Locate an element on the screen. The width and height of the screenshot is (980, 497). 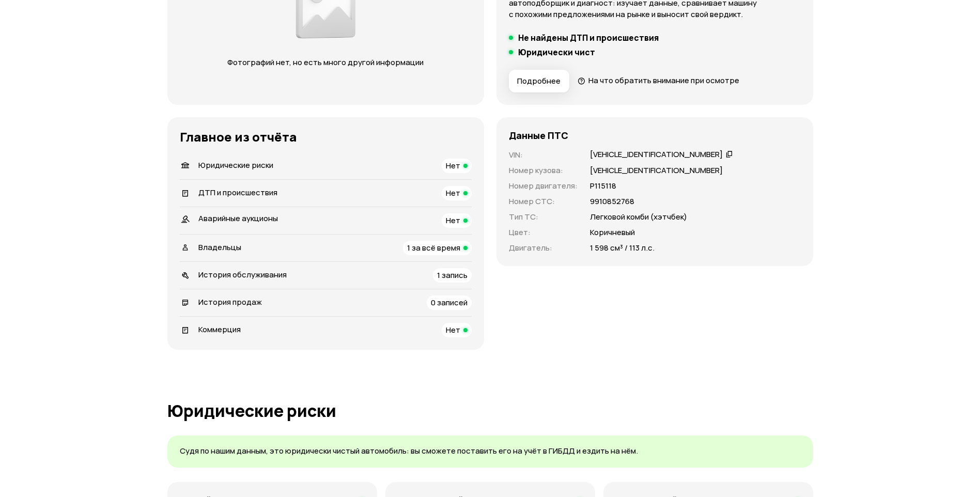
span: Юридические риски is located at coordinates (236, 165).